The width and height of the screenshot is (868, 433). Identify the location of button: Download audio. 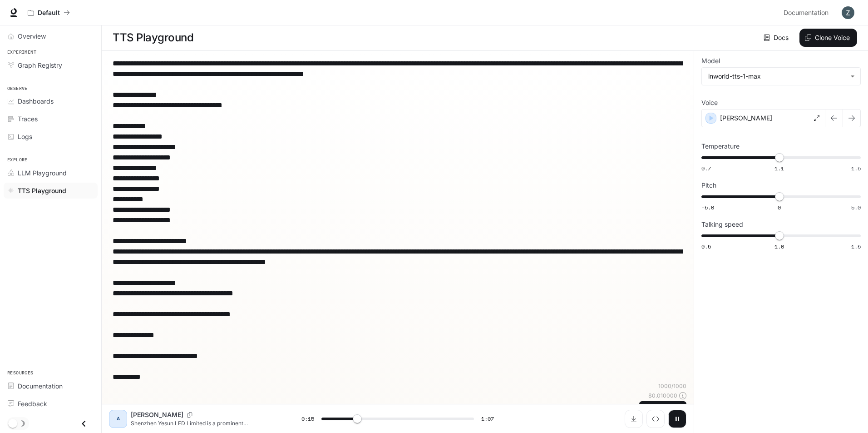
(633, 419).